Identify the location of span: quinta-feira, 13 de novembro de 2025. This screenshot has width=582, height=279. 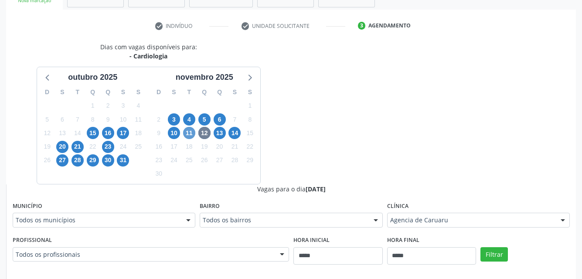
(220, 133).